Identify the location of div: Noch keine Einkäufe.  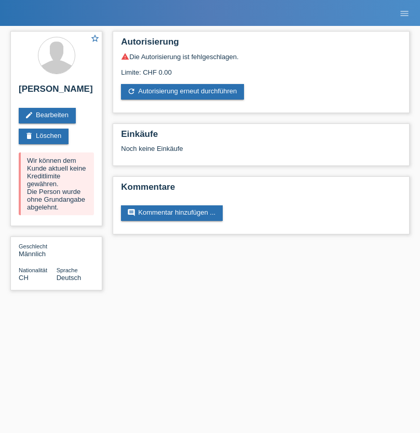
(261, 153).